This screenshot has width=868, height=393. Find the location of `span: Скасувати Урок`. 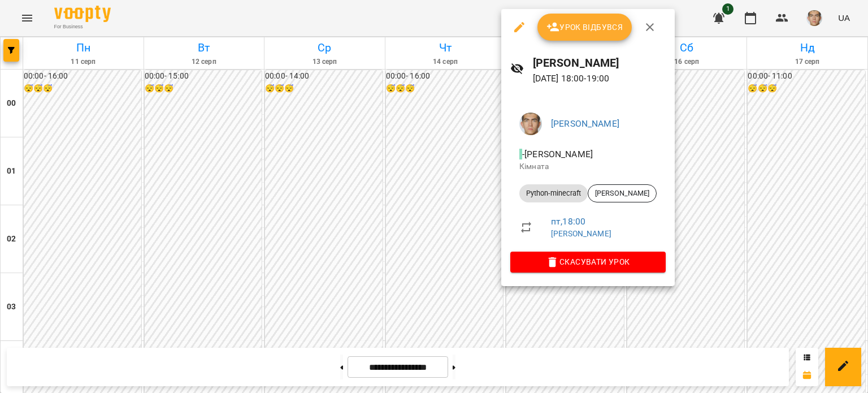

span: Скасувати Урок is located at coordinates (588, 262).